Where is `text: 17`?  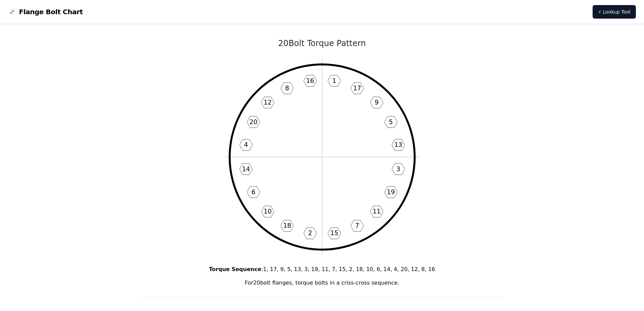
text: 17 is located at coordinates (357, 88).